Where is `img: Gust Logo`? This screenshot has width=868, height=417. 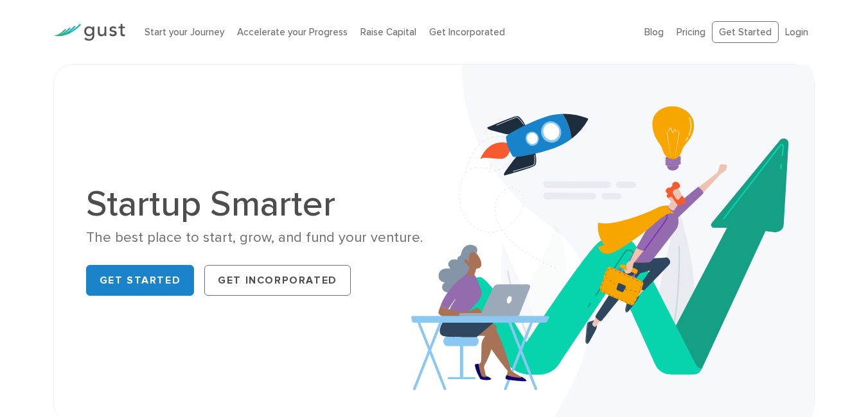
img: Gust Logo is located at coordinates (90, 32).